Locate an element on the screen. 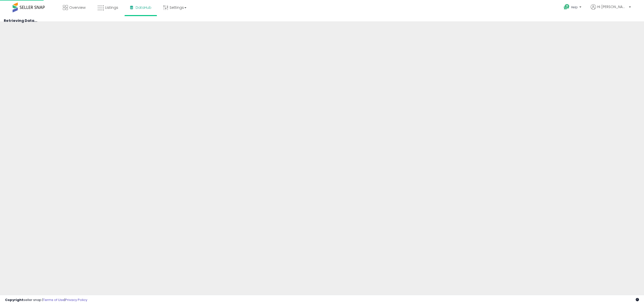 This screenshot has width=644, height=305. span: Listings is located at coordinates (112, 8).